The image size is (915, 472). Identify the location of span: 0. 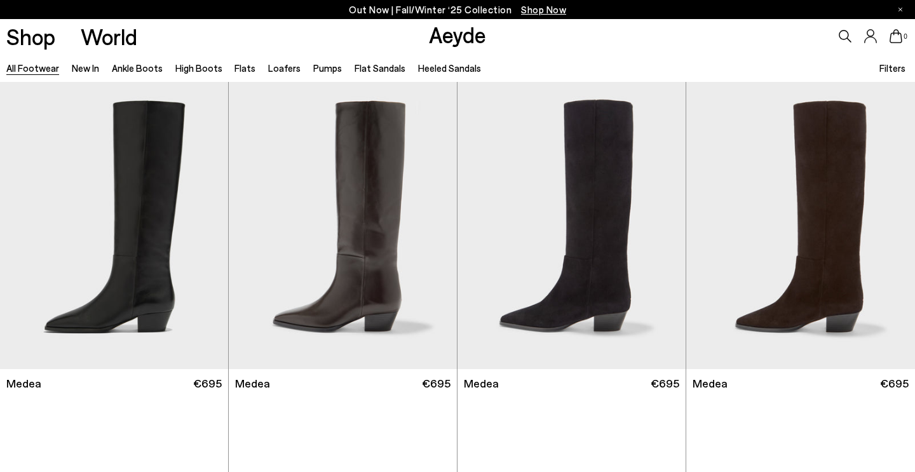
(905, 36).